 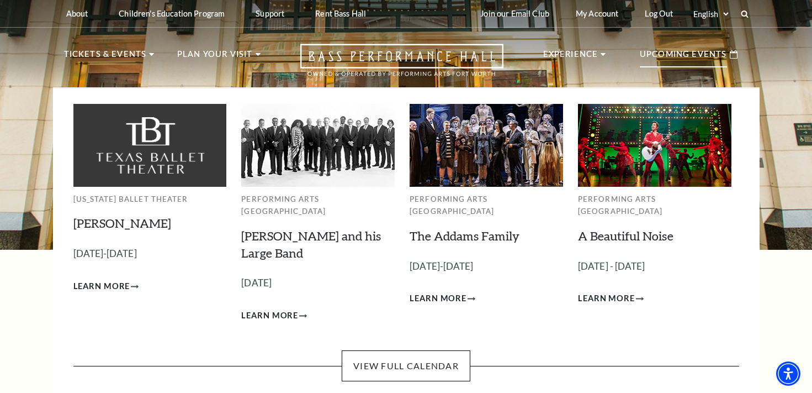 I want to click on a: Learn More Peter Pan, so click(x=106, y=286).